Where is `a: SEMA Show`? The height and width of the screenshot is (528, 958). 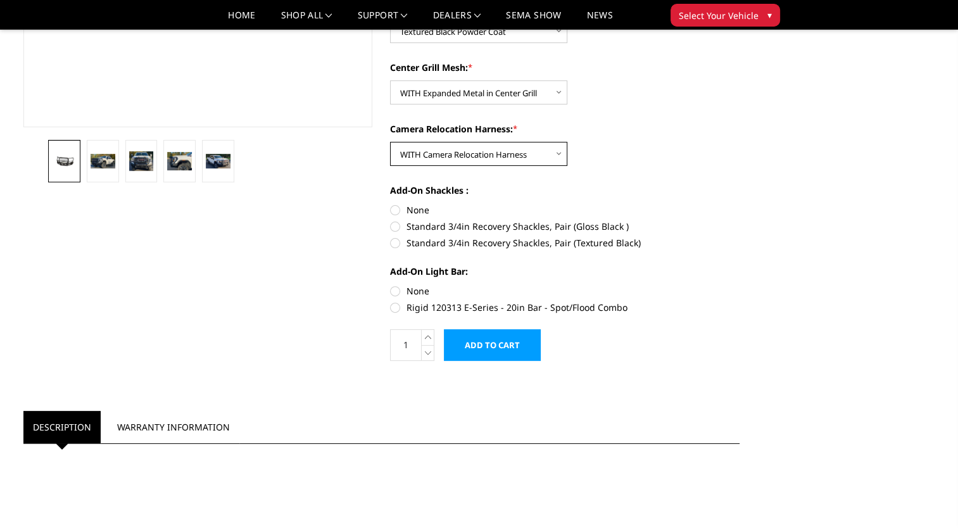 a: SEMA Show is located at coordinates (533, 20).